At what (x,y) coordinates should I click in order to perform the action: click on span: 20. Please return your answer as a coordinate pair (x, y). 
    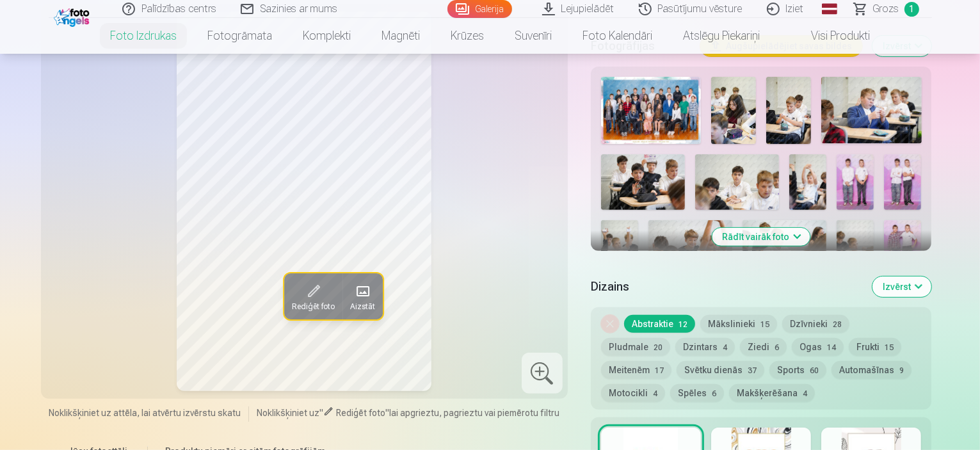
    Looking at the image, I should click on (658, 347).